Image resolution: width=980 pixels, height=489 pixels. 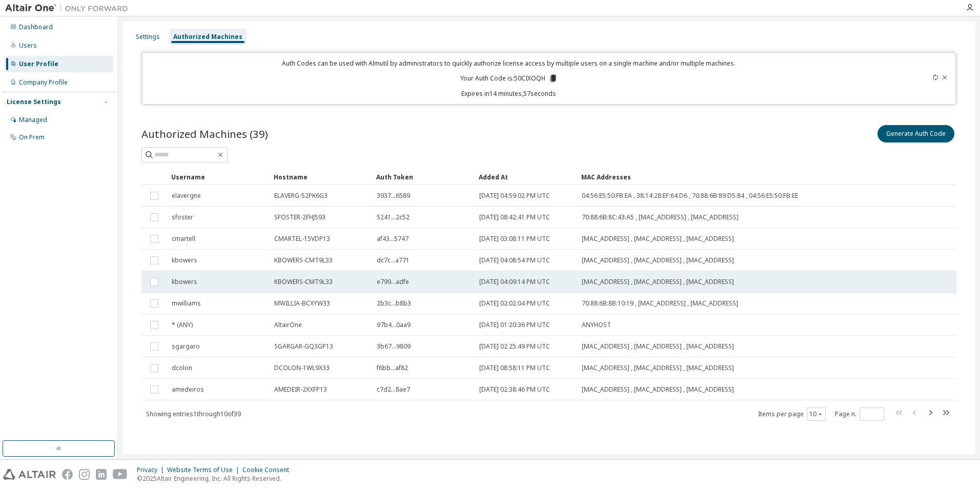 I want to click on span: e799...adfe, so click(x=393, y=282).